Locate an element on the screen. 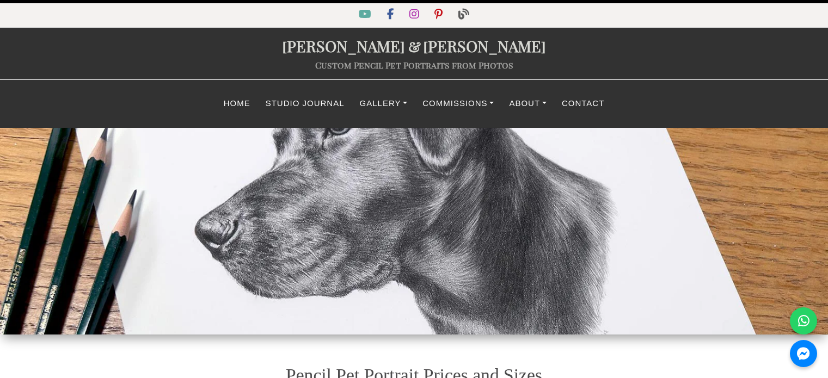 The height and width of the screenshot is (378, 828). a: Instagram is located at coordinates (415, 15).